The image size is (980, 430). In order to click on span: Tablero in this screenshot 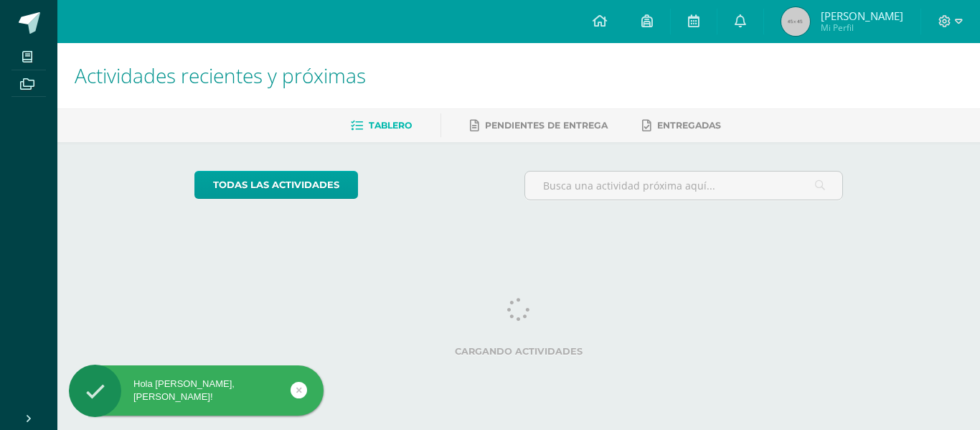, I will do `click(390, 125)`.